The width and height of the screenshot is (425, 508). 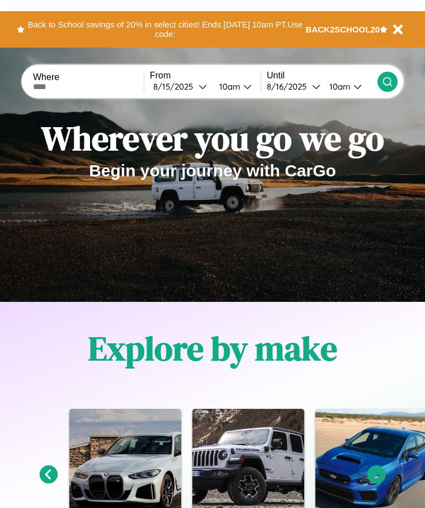 What do you see at coordinates (343, 29) in the screenshot?
I see `b: BACK2SCHOOL20` at bounding box center [343, 29].